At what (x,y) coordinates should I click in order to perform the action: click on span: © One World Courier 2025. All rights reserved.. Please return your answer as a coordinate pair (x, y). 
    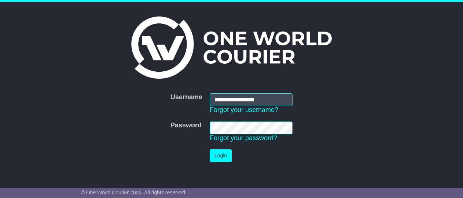
    Looking at the image, I should click on (134, 193).